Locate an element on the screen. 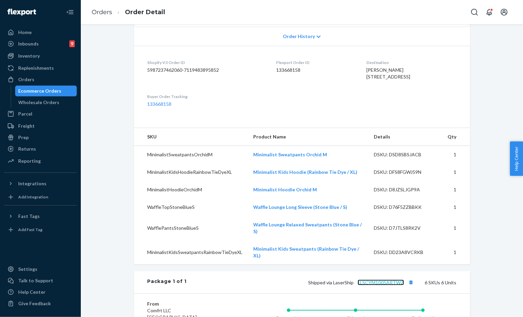 Image resolution: width=523 pixels, height=317 pixels. a: 1LSCYM1005ARTWZ is located at coordinates (381, 282).